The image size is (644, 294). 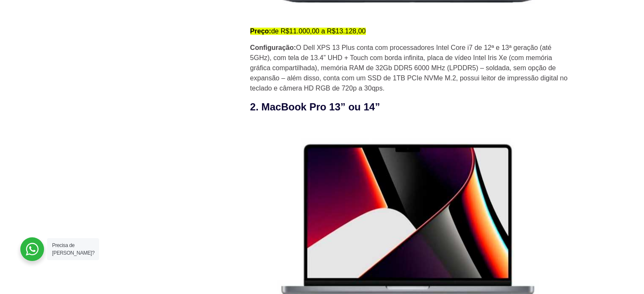 I want to click on p: O Dell XPS 13 Plus conta com processadores Intel Core i7 de 12ª e 13ª geração (até 5GHz), com tel..., so click(x=411, y=68).